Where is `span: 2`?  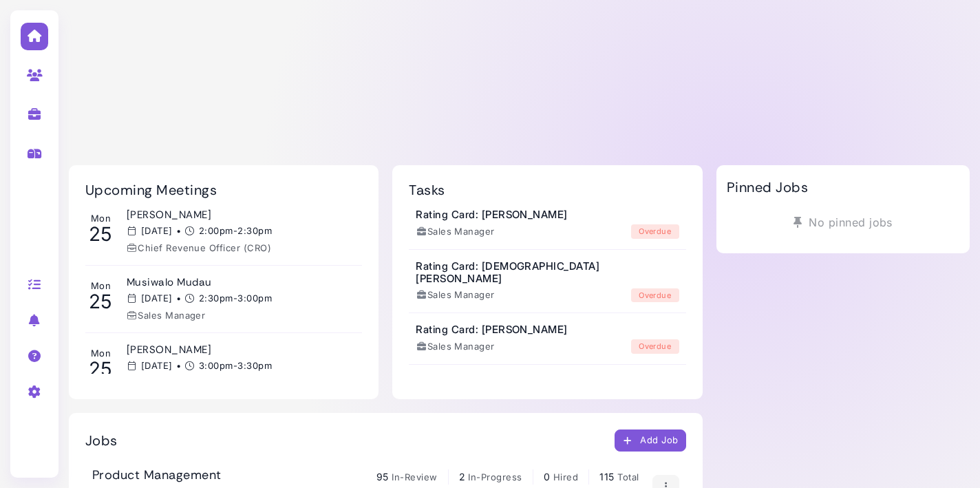
span: 2 is located at coordinates (462, 476).